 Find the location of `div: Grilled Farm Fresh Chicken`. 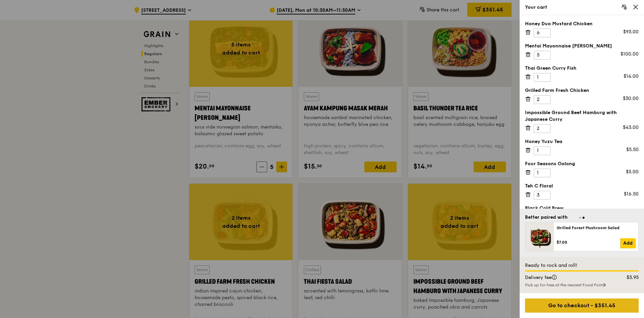

div: Grilled Farm Fresh Chicken is located at coordinates (582, 90).